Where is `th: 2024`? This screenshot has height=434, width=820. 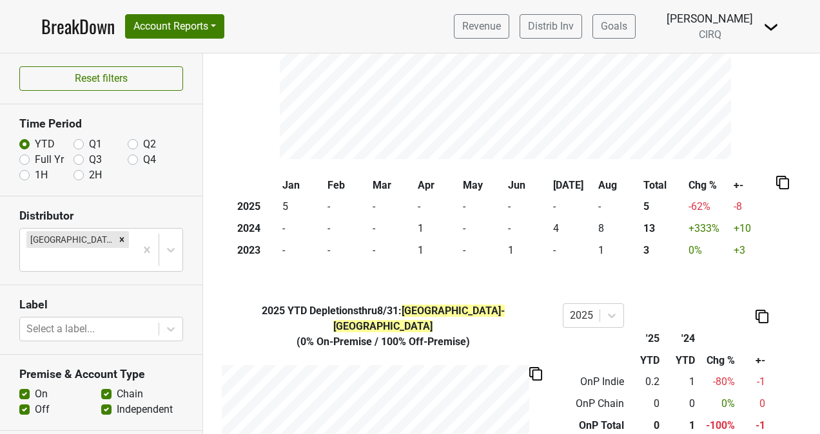
th: 2024 is located at coordinates (257, 229).